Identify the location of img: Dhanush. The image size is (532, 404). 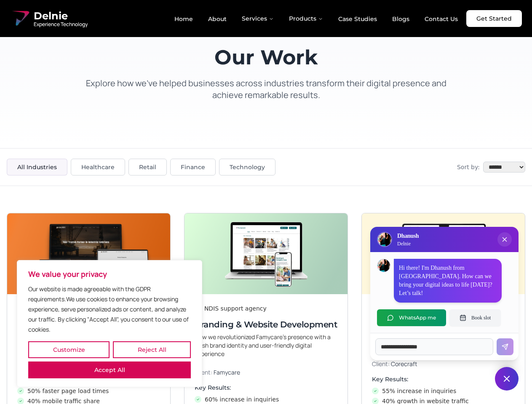
(383, 265).